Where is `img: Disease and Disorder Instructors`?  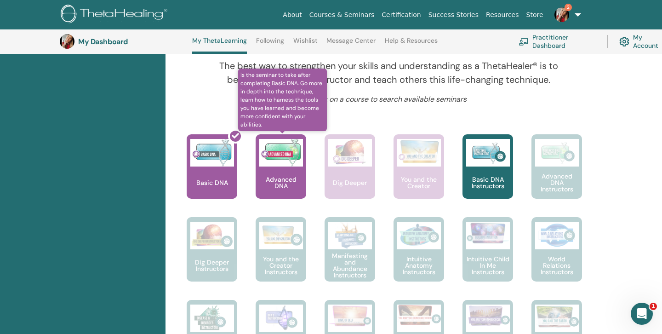
img: Disease and Disorder Instructors is located at coordinates (212, 318).